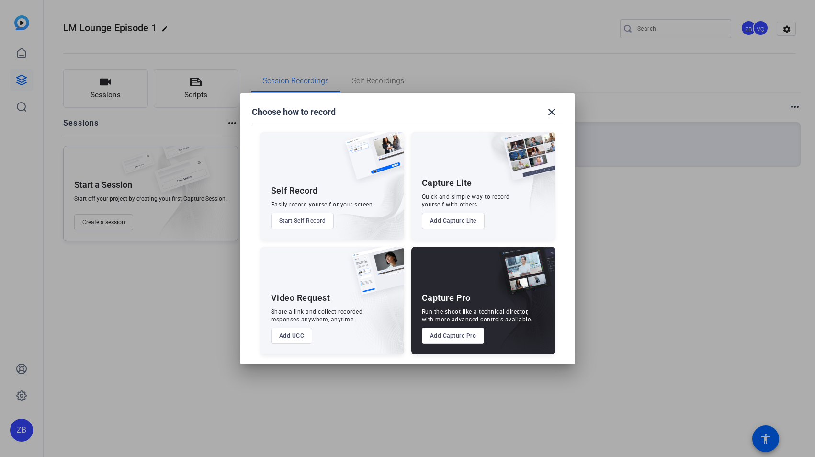 The image size is (815, 457). I want to click on img: self-record.png, so click(371, 160).